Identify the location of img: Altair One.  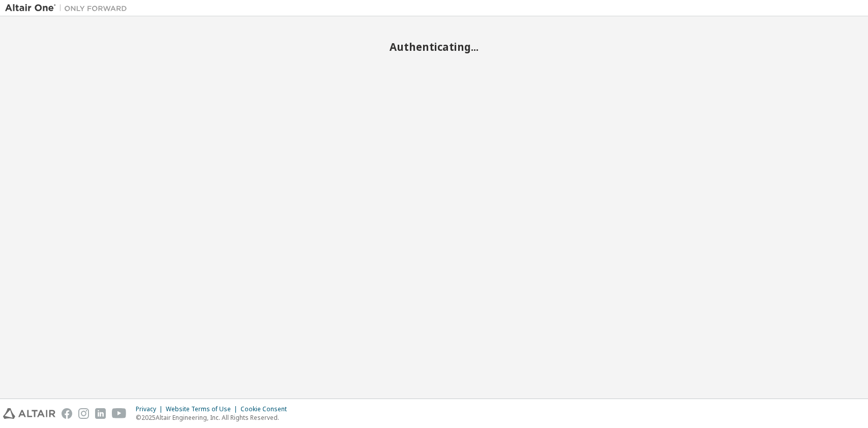
(69, 8).